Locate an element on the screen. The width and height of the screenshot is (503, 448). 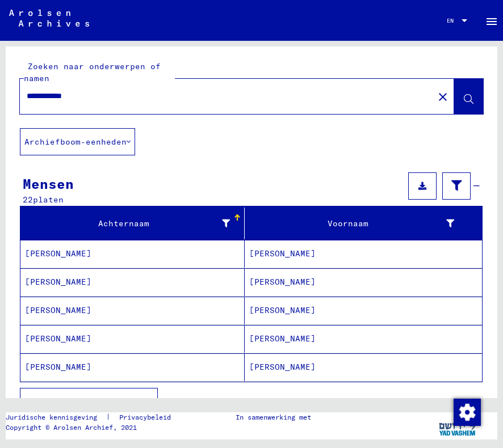
font: Copyright © Arolsen Archief, 2021 is located at coordinates (71, 427).